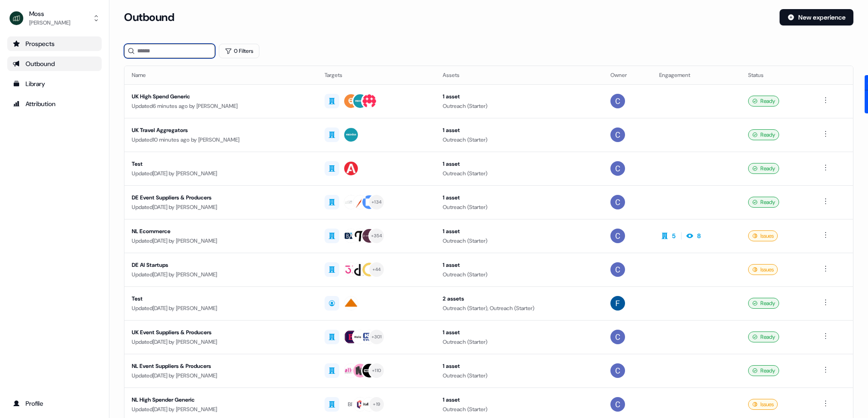 The image size is (868, 418). What do you see at coordinates (520, 309) in the screenshot?
I see `div: Outreach (Starter), Outreach (Starter)` at bounding box center [520, 309].